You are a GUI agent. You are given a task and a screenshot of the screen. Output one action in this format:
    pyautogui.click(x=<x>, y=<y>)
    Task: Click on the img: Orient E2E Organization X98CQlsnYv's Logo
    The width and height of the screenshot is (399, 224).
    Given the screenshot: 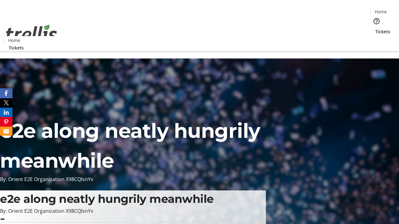 What is the action you would take?
    pyautogui.click(x=31, y=33)
    